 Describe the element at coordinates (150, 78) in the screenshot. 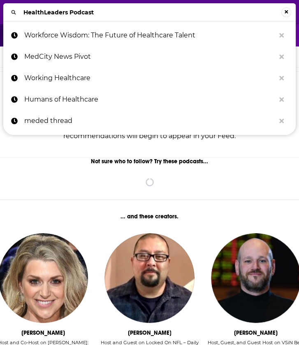

I see `p: Working Healthcare` at that location.